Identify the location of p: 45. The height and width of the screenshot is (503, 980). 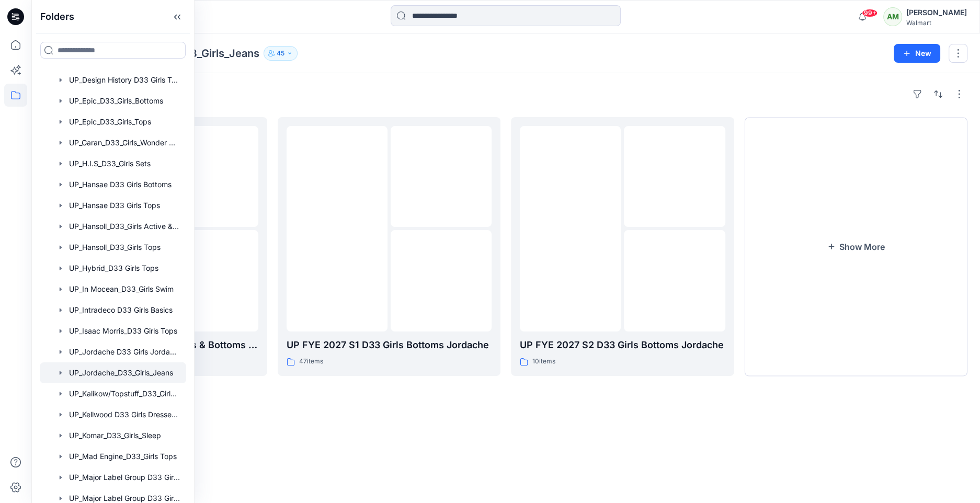
(280, 53).